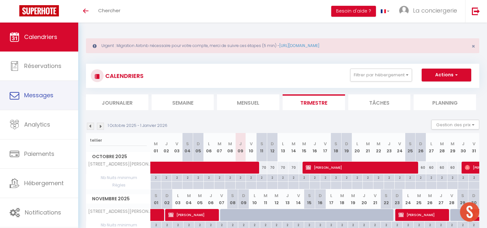 This screenshot has width=487, height=228. Describe the element at coordinates (198, 147) in the screenshot. I see `th: 05` at that location.